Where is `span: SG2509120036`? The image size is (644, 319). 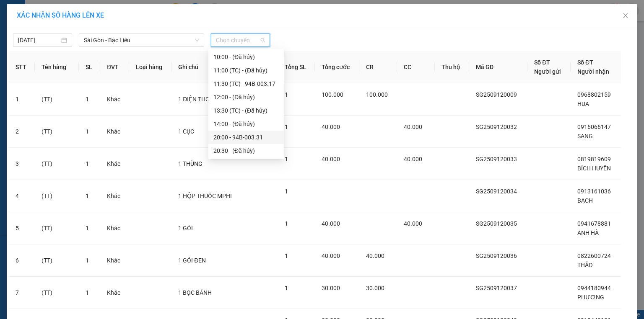
span: SG2509120036 is located at coordinates (496, 256).